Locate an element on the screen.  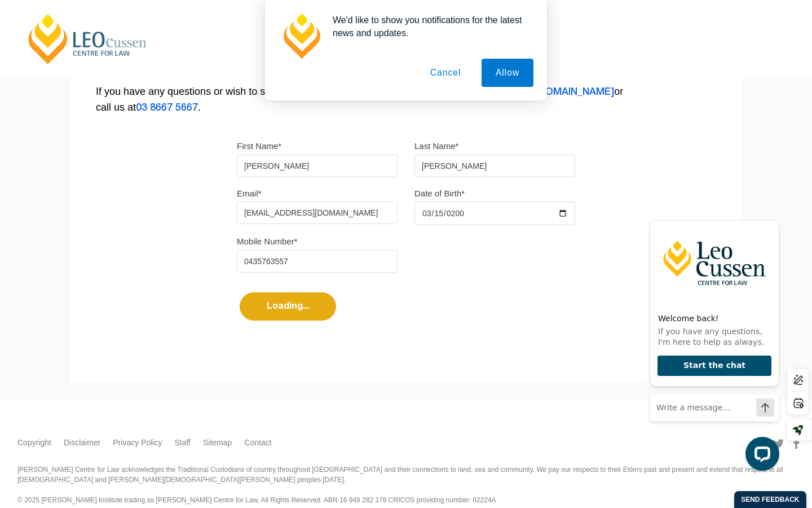
label: Date of Birth* is located at coordinates (439, 193).